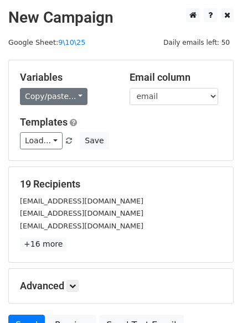 The width and height of the screenshot is (242, 323). I want to click on span: Daily emails left: 50, so click(196, 43).